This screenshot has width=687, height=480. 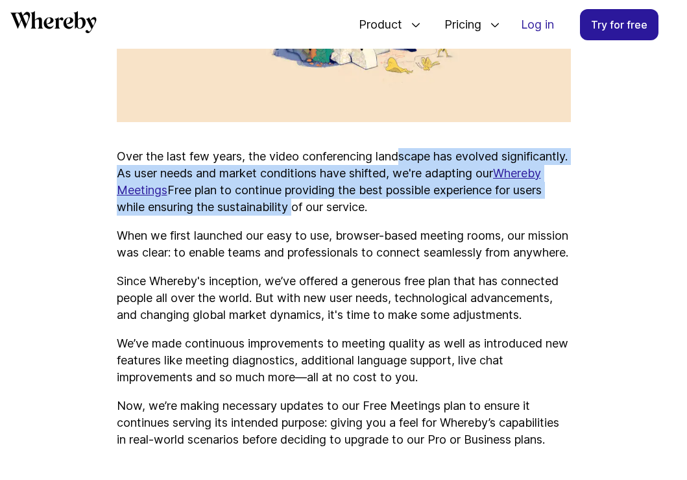 I want to click on p: We’ve made continuous improvements to meeting quality as well as introduced new features like mee..., so click(x=344, y=360).